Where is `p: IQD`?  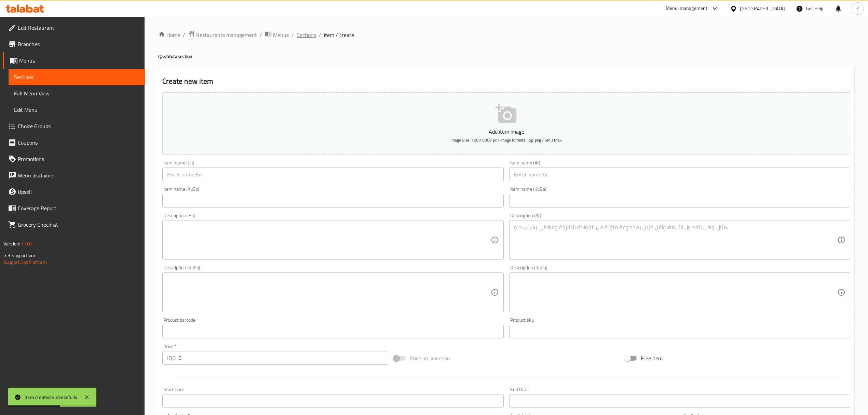 p: IQD is located at coordinates (171, 358).